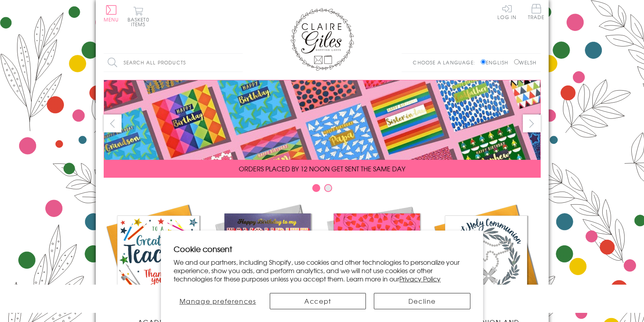 Image resolution: width=644 pixels, height=322 pixels. Describe the element at coordinates (496, 62) in the screenshot. I see `label: English` at that location.